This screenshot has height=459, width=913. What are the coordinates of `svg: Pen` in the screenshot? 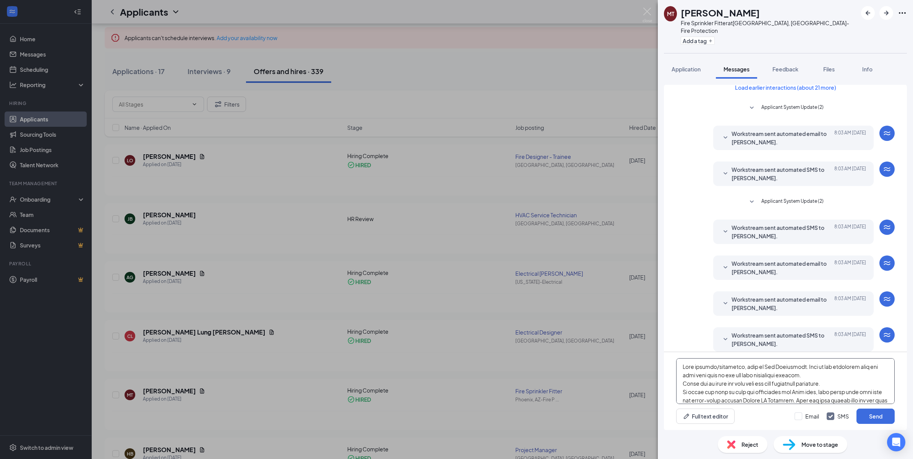 It's located at (686, 416).